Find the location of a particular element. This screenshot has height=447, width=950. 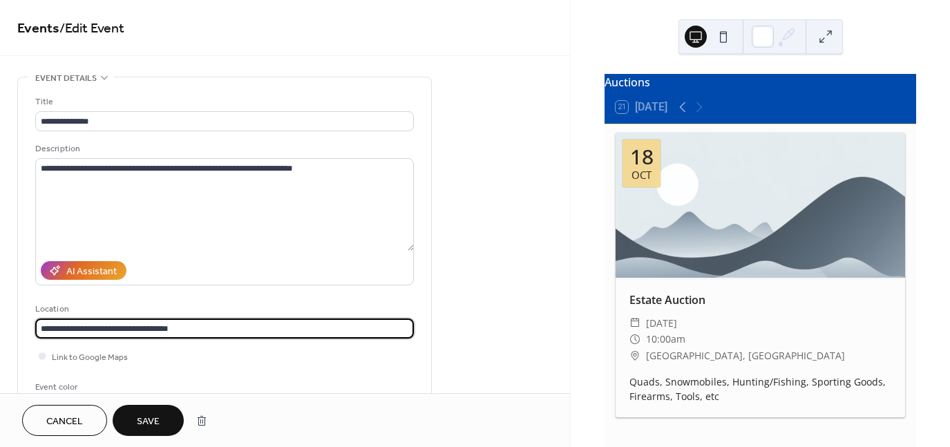

button: Save is located at coordinates (148, 420).